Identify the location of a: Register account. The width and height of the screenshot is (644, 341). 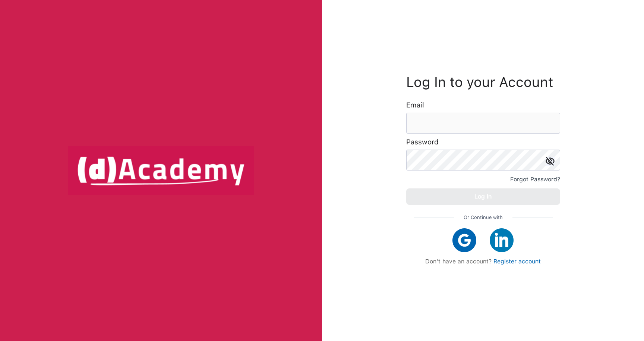
(517, 261).